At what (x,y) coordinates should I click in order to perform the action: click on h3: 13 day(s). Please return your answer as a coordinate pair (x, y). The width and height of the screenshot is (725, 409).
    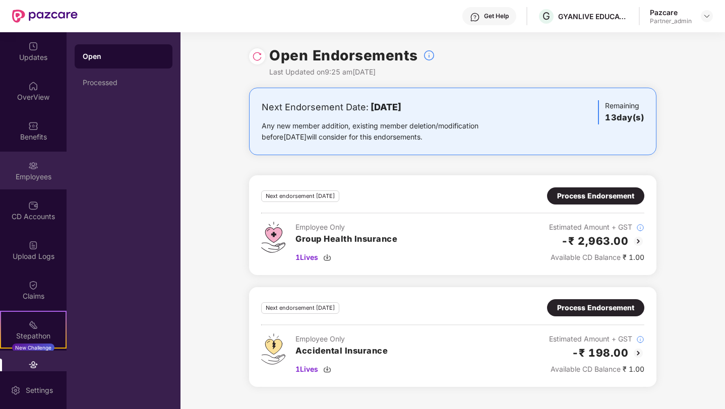
    Looking at the image, I should click on (624, 118).